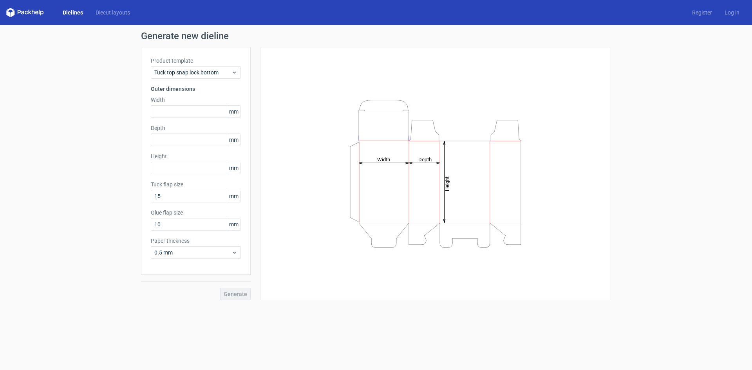 This screenshot has height=370, width=752. I want to click on label: Height, so click(196, 156).